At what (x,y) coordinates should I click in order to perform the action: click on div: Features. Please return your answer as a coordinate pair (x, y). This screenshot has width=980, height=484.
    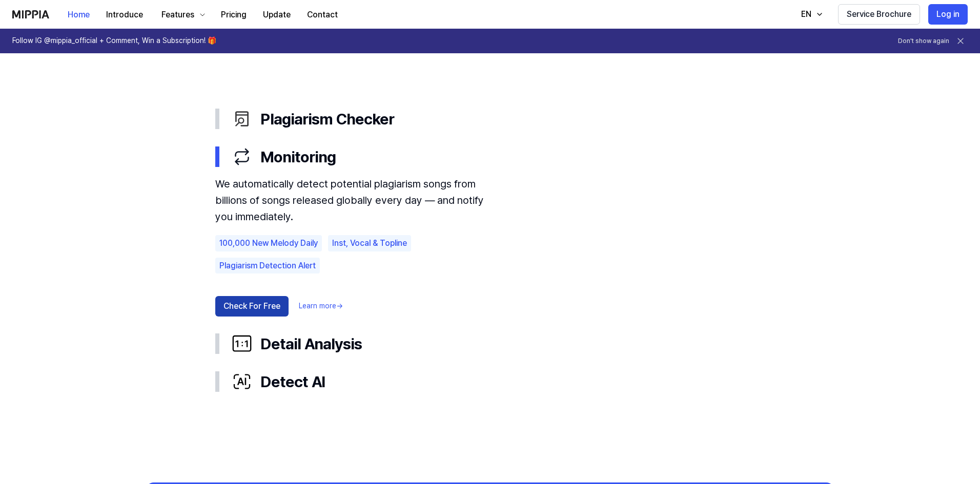
    Looking at the image, I should click on (178, 15).